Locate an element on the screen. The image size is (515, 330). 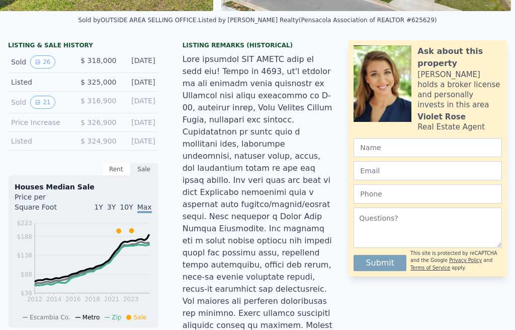
tspan: 2012 is located at coordinates (35, 299).